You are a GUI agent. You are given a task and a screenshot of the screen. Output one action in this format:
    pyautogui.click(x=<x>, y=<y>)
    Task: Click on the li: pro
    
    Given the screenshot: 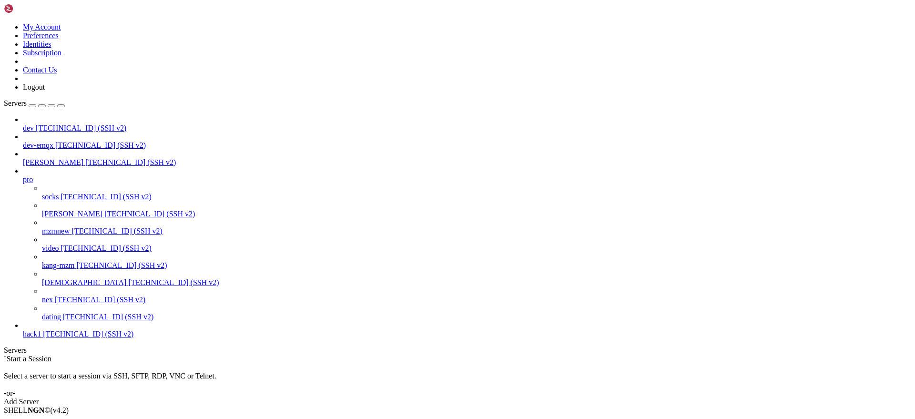 What is the action you would take?
    pyautogui.click(x=467, y=244)
    